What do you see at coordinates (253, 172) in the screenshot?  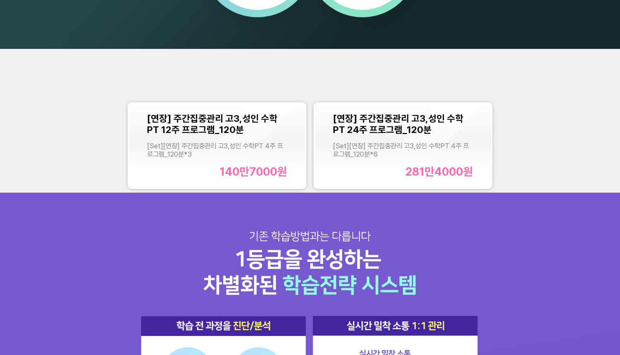 I see `div: 140만7000 원` at bounding box center [253, 172].